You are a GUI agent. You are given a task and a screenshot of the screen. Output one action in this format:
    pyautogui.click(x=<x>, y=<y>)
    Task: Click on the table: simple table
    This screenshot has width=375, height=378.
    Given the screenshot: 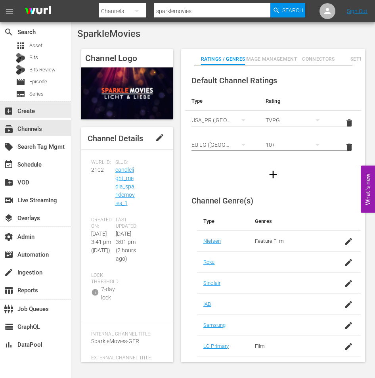 What is the action you would take?
    pyautogui.click(x=273, y=125)
    